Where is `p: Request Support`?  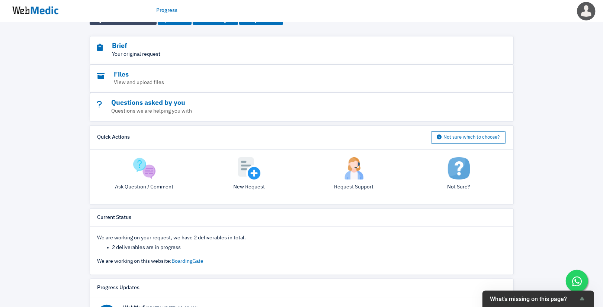
p: Request Support is located at coordinates (354, 187).